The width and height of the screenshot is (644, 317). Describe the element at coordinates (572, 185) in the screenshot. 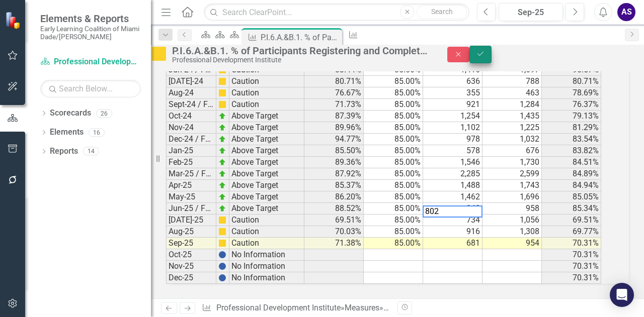

I see `td: 84.94%` at that location.